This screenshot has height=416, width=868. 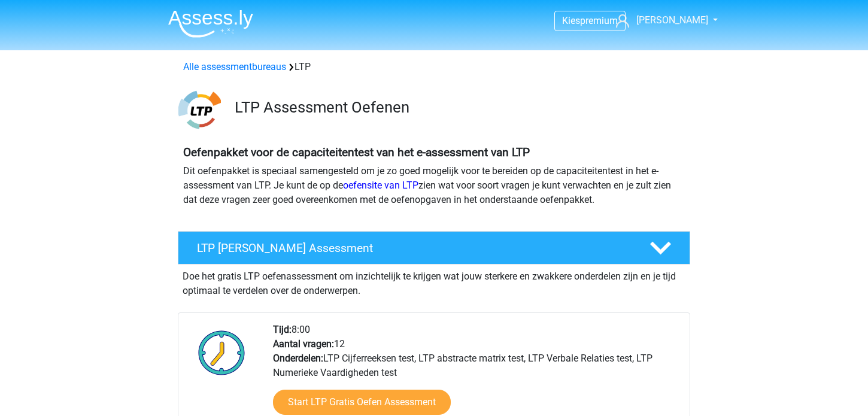 I want to click on span: premium, so click(x=599, y=20).